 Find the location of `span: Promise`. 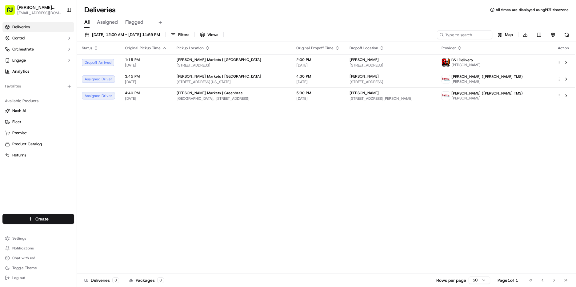

span: Promise is located at coordinates (19, 133).